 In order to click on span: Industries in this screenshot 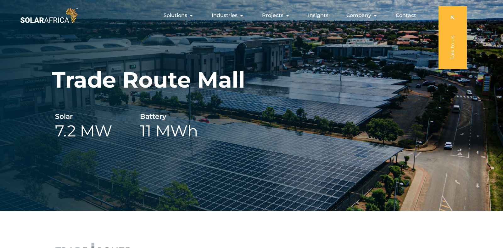, I will do `click(225, 15)`.